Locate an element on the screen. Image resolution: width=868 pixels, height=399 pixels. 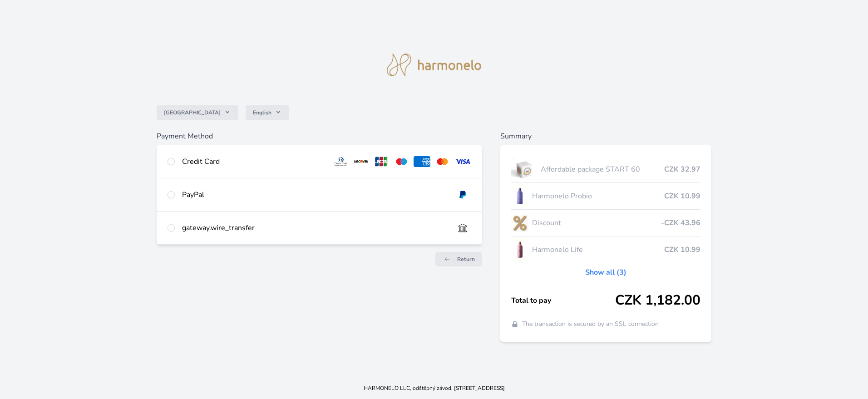
img: discount-lo.png is located at coordinates (519, 223).